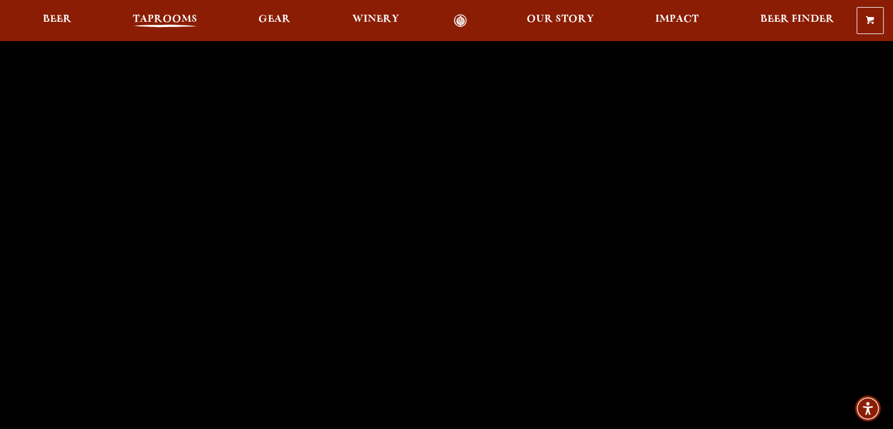 This screenshot has width=893, height=429. Describe the element at coordinates (165, 19) in the screenshot. I see `span: Taprooms` at that location.